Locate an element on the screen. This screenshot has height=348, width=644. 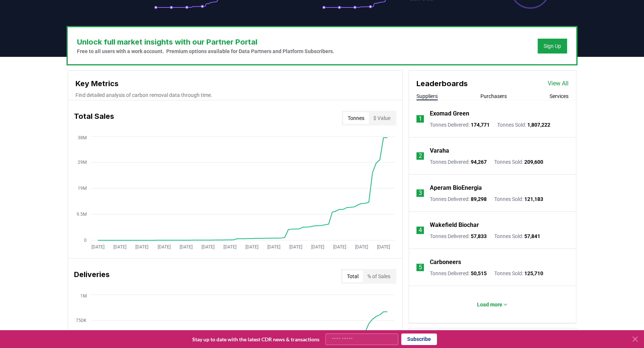
span: 89,298 is located at coordinates (478, 200).